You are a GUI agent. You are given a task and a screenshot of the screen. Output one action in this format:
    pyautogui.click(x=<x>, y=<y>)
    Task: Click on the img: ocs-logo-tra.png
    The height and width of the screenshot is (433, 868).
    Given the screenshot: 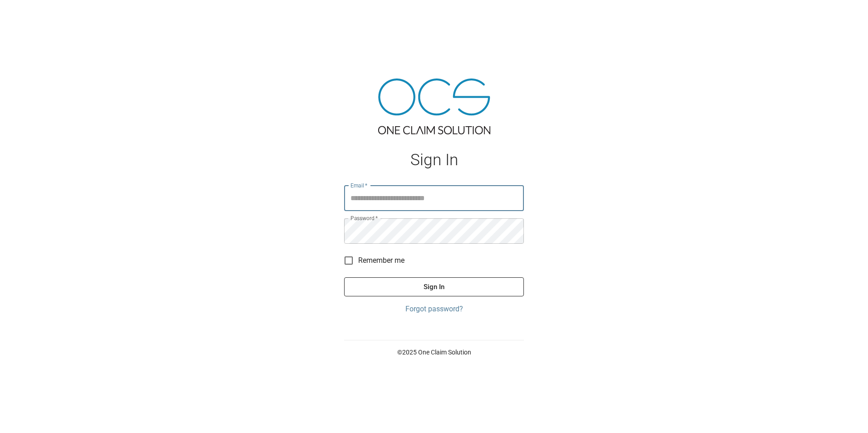 What is the action you would take?
    pyautogui.click(x=434, y=106)
    